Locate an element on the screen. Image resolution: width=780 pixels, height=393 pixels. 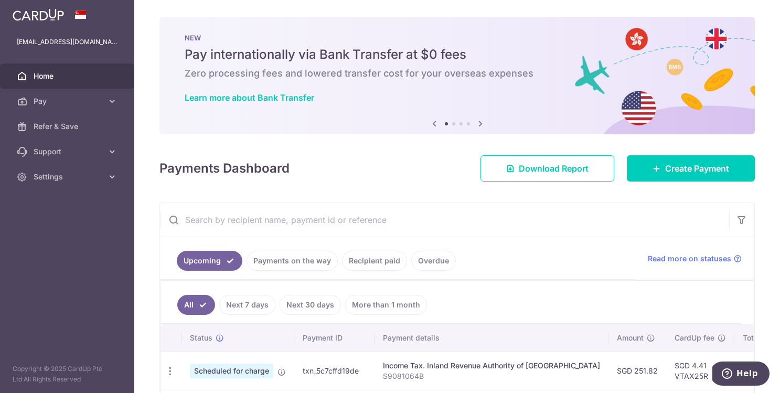
th: Payment ID is located at coordinates (334, 338).